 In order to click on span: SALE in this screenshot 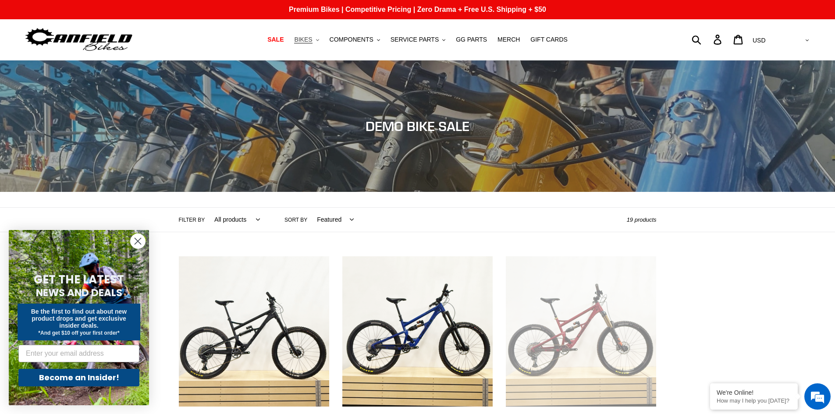, I will do `click(275, 39)`.